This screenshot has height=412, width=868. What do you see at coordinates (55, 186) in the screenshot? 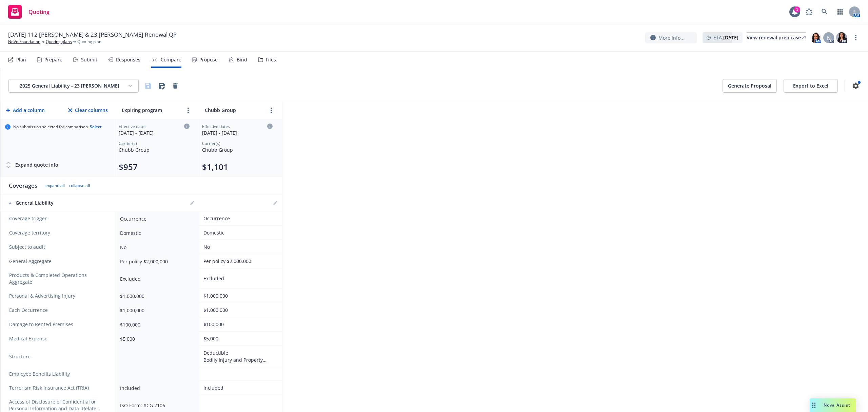
I see `button: expand all` at bounding box center [55, 186].